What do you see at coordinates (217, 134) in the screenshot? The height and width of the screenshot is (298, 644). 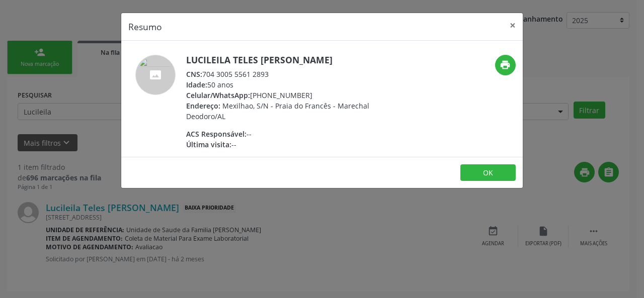 I see `span: ACS Responsável:` at bounding box center [217, 134].